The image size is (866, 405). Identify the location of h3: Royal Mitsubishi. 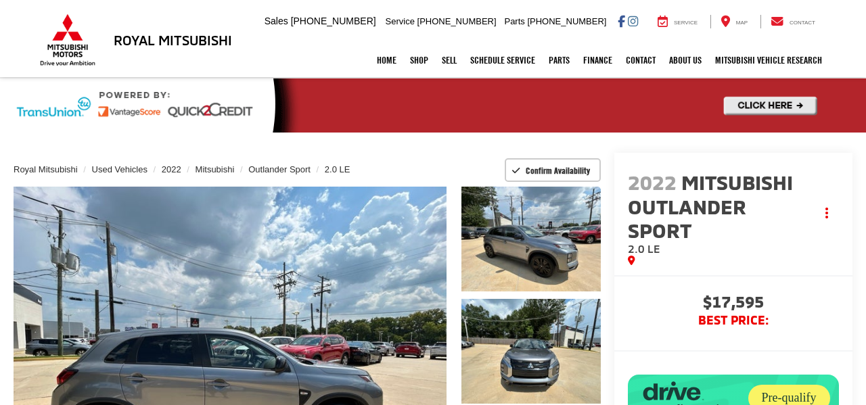
(173, 40).